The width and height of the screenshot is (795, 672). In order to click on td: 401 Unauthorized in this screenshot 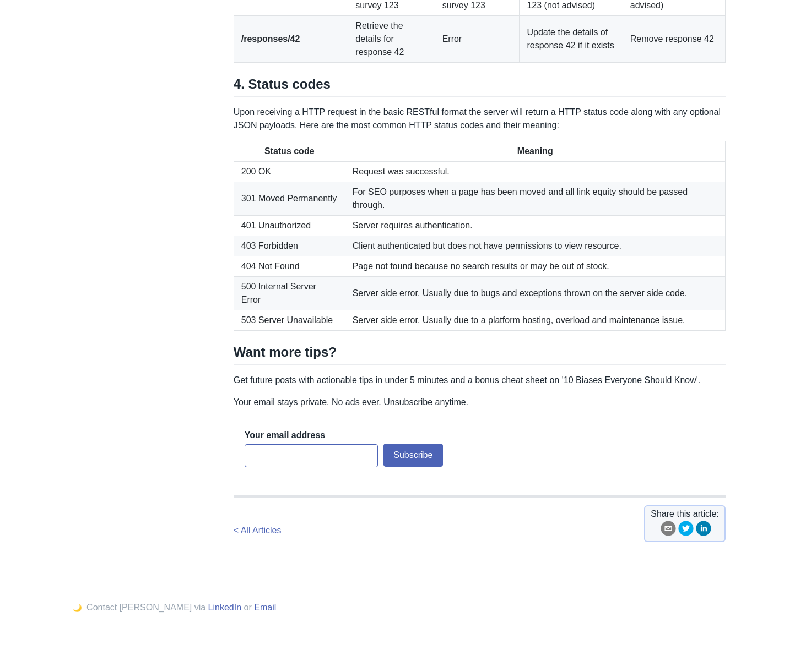, I will do `click(289, 225)`.